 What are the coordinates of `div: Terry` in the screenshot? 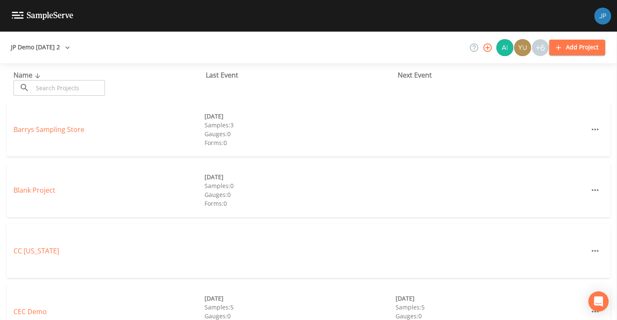 It's located at (523, 48).